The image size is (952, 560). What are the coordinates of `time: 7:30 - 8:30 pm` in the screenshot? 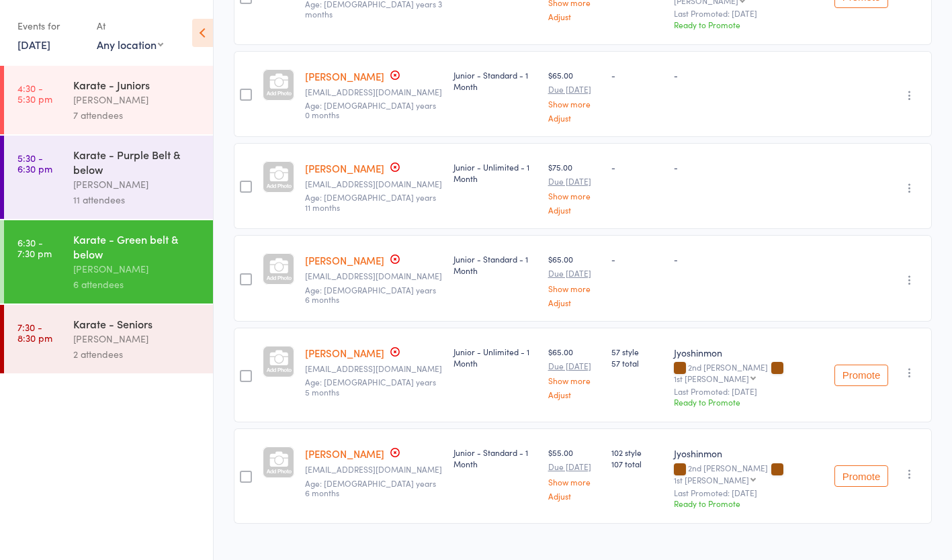 It's located at (35, 333).